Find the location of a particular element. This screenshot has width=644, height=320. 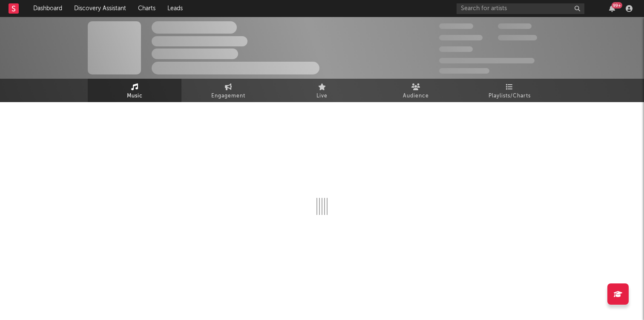

a: Audience is located at coordinates (416, 90).